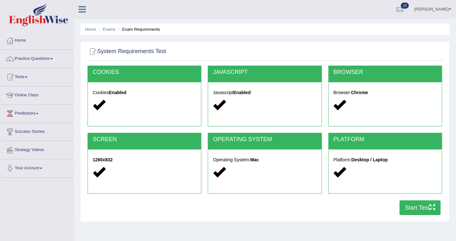  What do you see at coordinates (109, 29) in the screenshot?
I see `a: Exams` at bounding box center [109, 29].